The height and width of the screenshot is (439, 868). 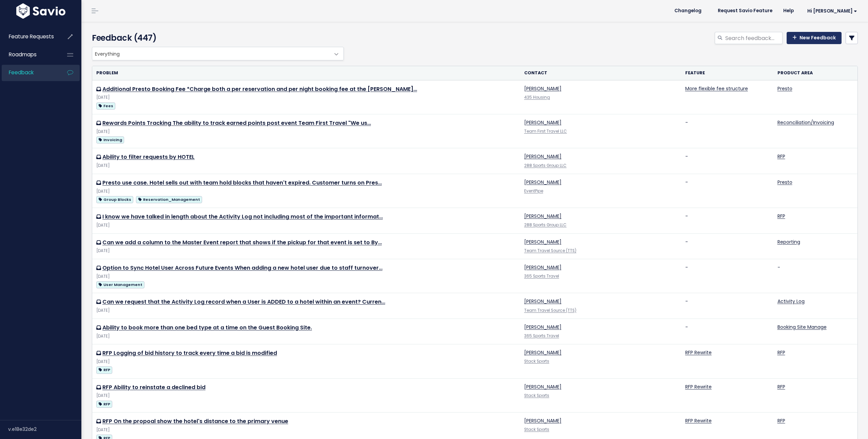 I want to click on th: Product Area, so click(x=815, y=73).